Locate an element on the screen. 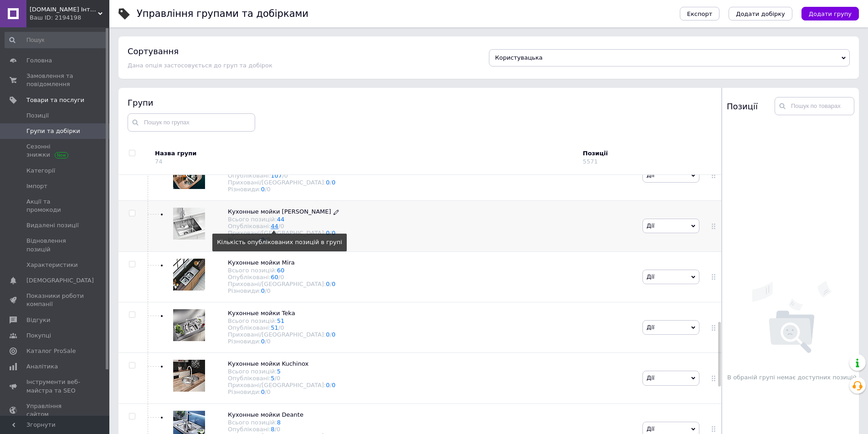 The image size is (868, 434). span: Видалені позиції is located at coordinates (52, 225).